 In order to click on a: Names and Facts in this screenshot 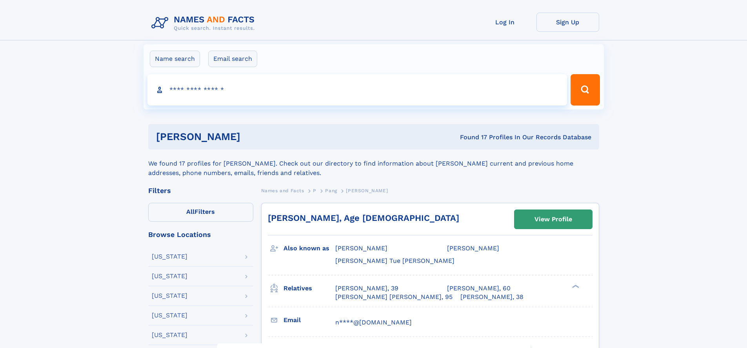, I will do `click(283, 190)`.